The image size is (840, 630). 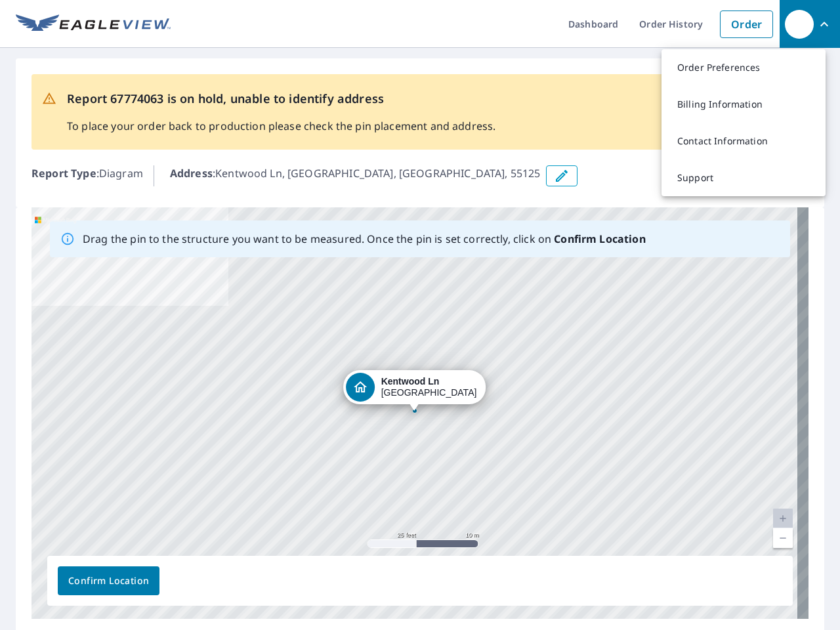 I want to click on b: Report Type, so click(x=64, y=173).